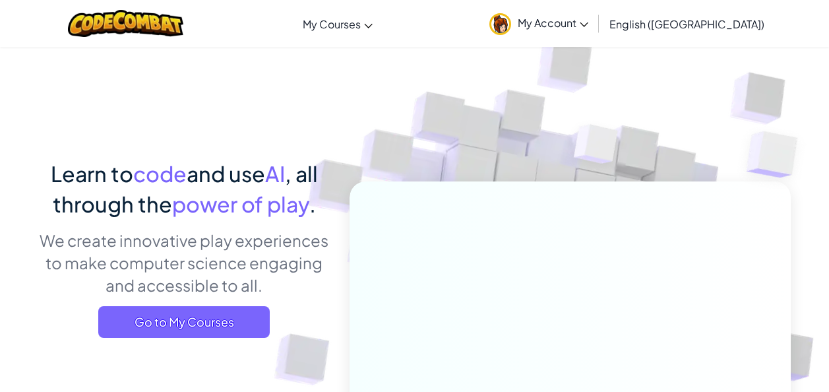 This screenshot has width=829, height=392. Describe the element at coordinates (184, 322) in the screenshot. I see `span: Go to My Courses` at that location.